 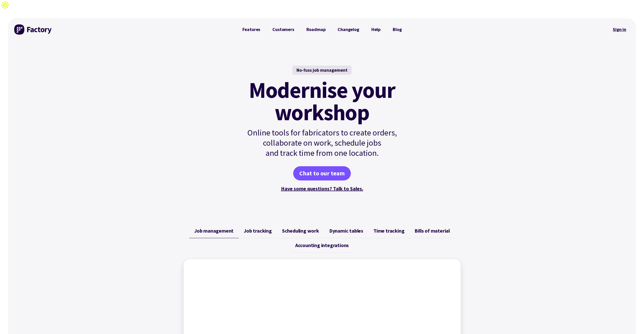 What do you see at coordinates (322, 70) in the screenshot?
I see `div: No-fuss job management` at bounding box center [322, 70].